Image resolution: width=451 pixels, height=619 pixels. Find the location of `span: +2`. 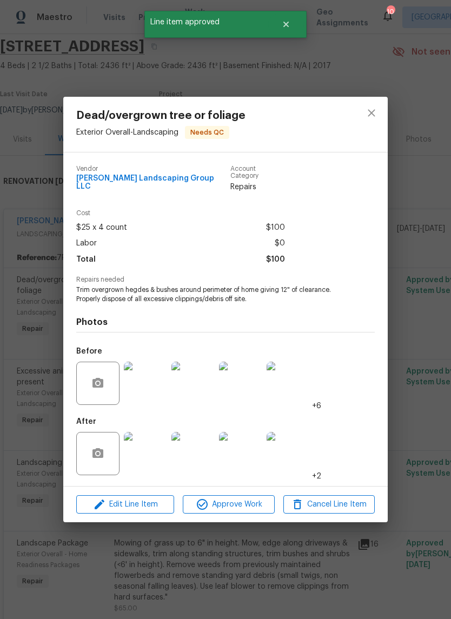

span: +2 is located at coordinates (316, 476).